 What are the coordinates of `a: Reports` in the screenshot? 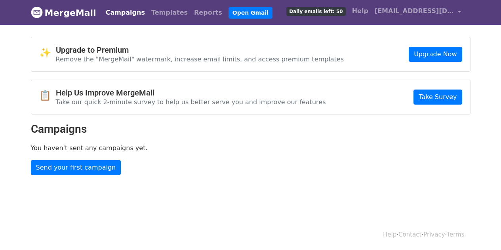 It's located at (208, 13).